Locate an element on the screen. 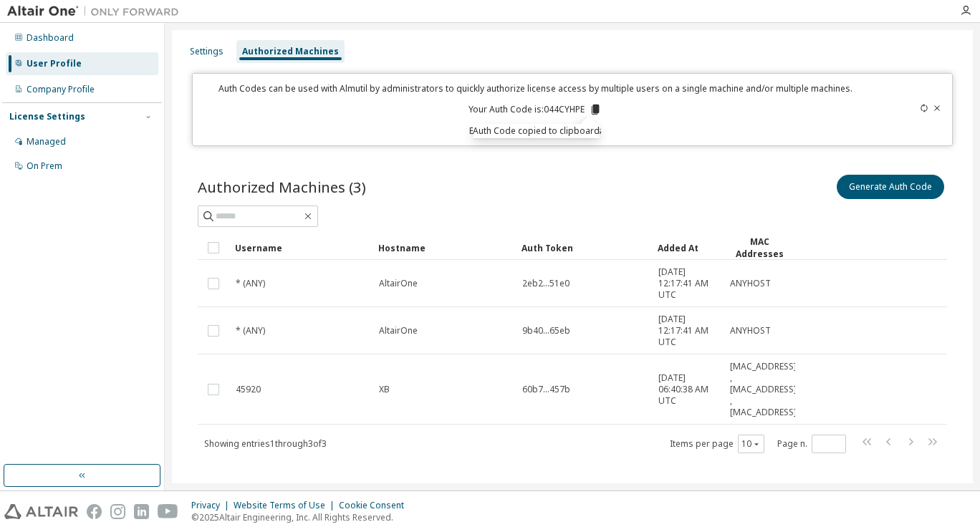  button: Generate Auth Code is located at coordinates (891, 187).